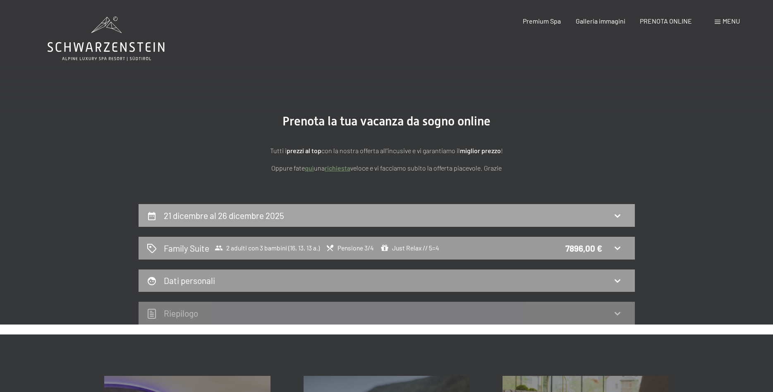  Describe the element at coordinates (304, 150) in the screenshot. I see `strong: prezzi al top` at that location.